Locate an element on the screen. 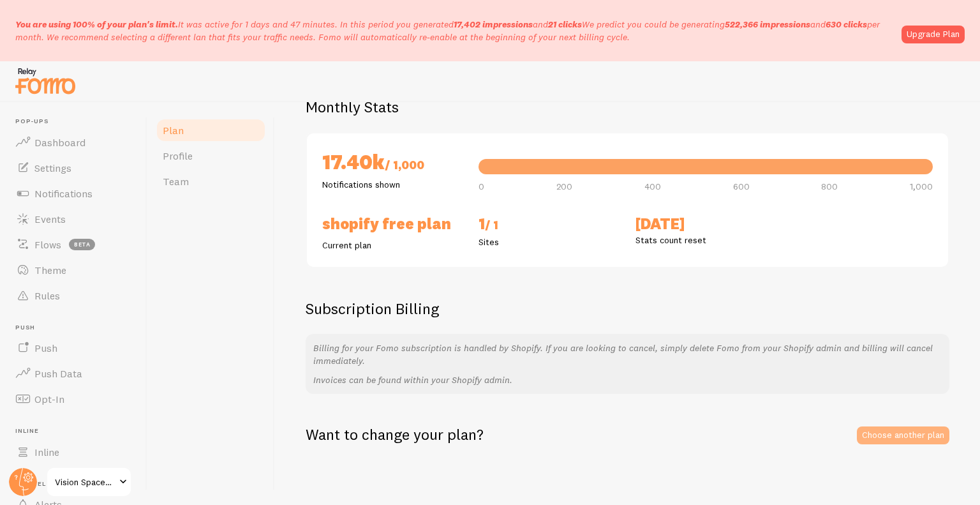 This screenshot has width=980, height=505. a: Opt-In is located at coordinates (73, 399).